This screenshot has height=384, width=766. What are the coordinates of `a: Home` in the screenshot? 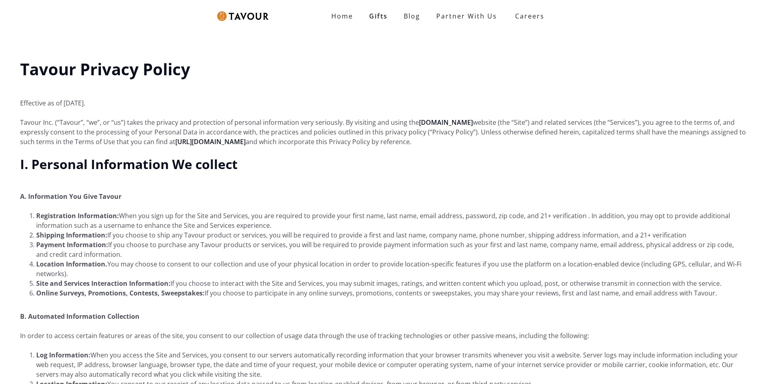 It's located at (342, 16).